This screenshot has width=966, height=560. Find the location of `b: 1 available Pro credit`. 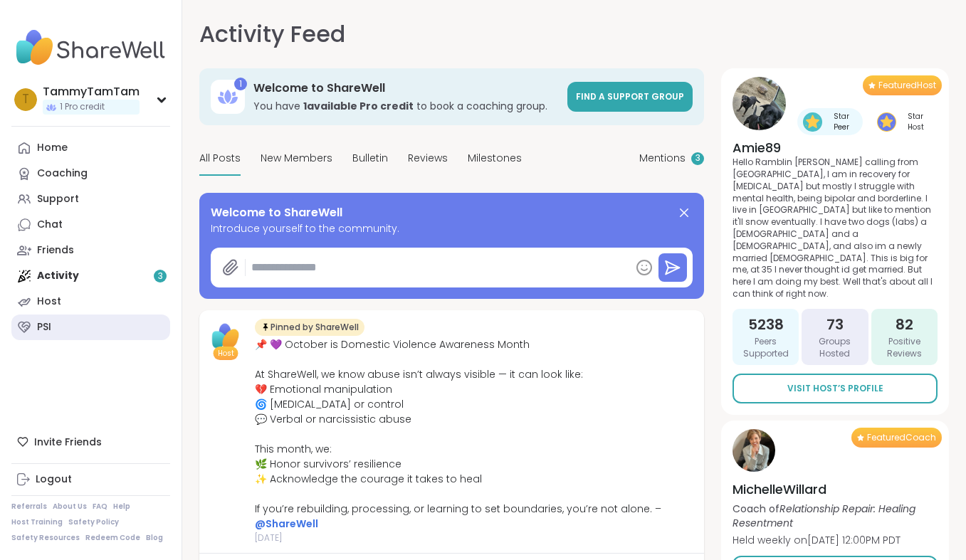

b: 1 available Pro credit is located at coordinates (358, 106).